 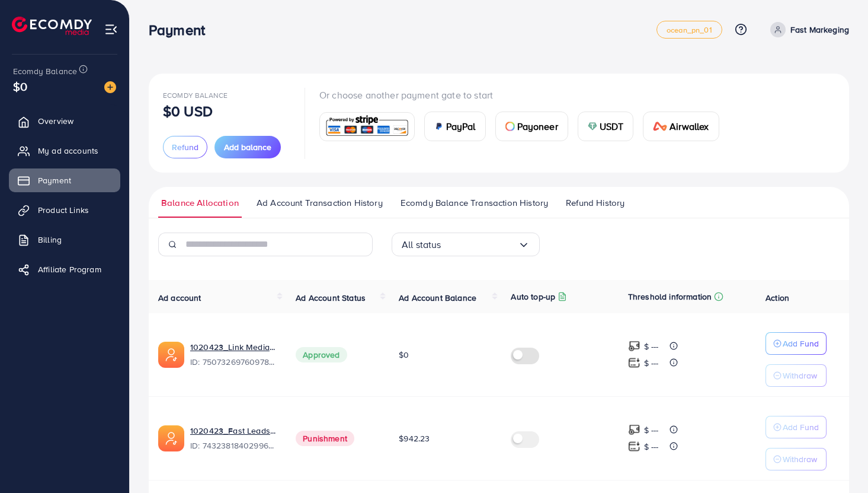 What do you see at coordinates (689, 30) in the screenshot?
I see `a: ocean_pn_01` at bounding box center [689, 30].